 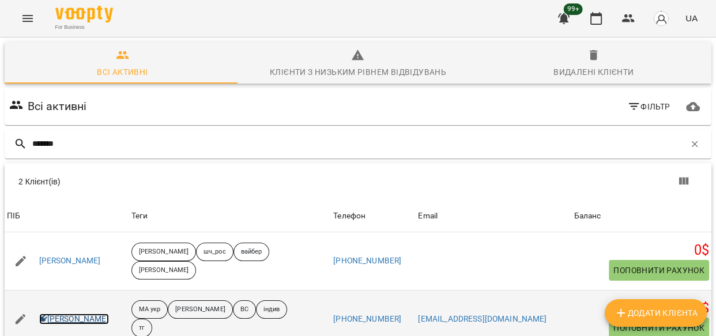 What do you see at coordinates (649, 107) in the screenshot?
I see `button: Фільтр` at bounding box center [649, 107].